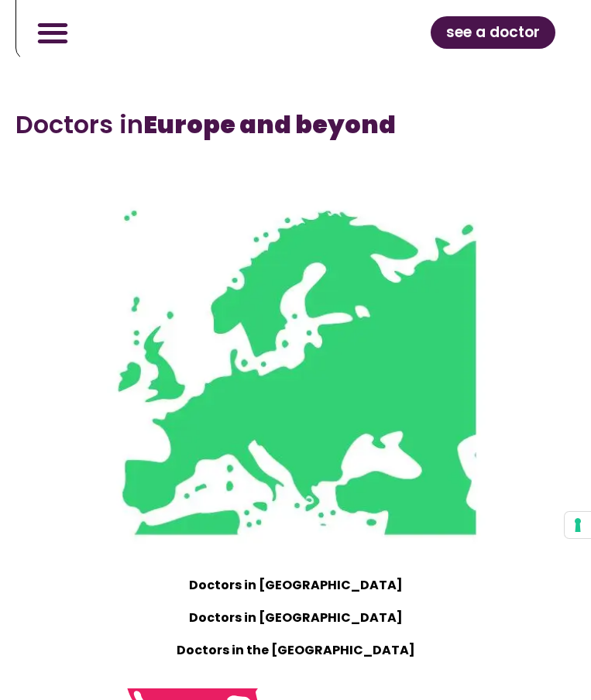 This screenshot has height=700, width=591. What do you see at coordinates (52, 32) in the screenshot?
I see `div: Menu Toggle` at bounding box center [52, 32].